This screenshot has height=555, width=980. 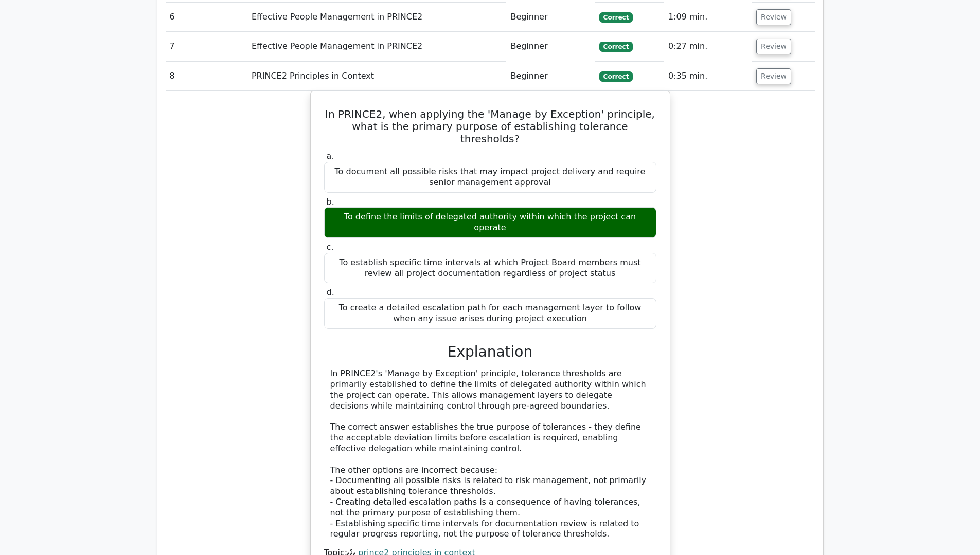 I want to click on td: 0:27 min., so click(x=708, y=46).